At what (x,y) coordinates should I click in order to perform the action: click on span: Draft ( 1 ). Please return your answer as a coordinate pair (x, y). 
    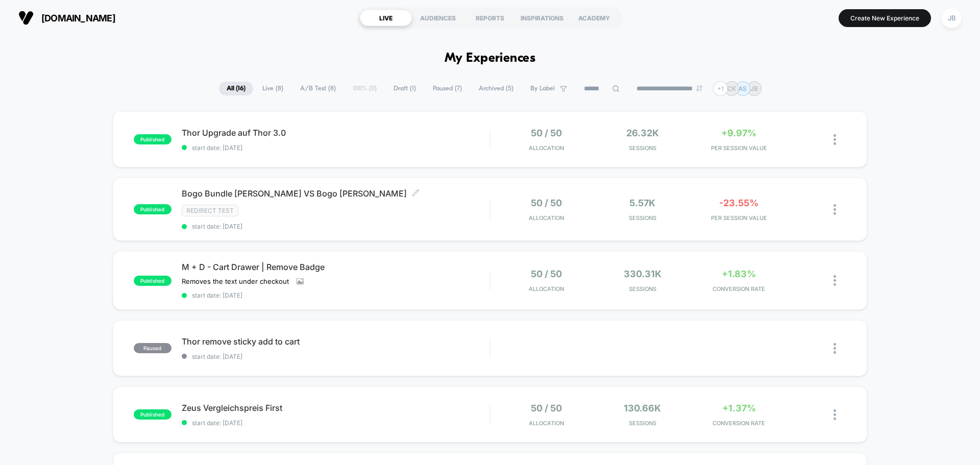
    Looking at the image, I should click on (405, 88).